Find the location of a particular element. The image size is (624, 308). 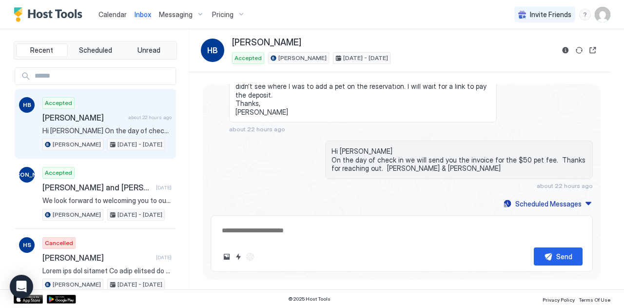

span: © 2025 Host Tools is located at coordinates (309, 298).